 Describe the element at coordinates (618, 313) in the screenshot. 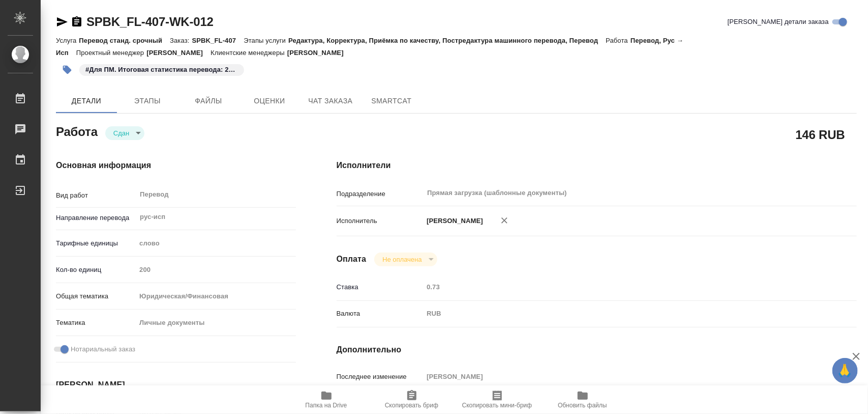

I see `div: RUB` at that location.